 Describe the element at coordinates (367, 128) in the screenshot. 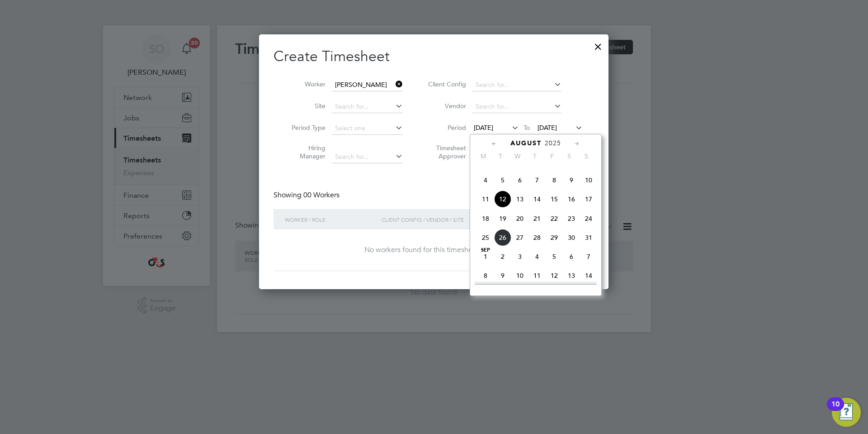

I see `input: Select one` at that location.